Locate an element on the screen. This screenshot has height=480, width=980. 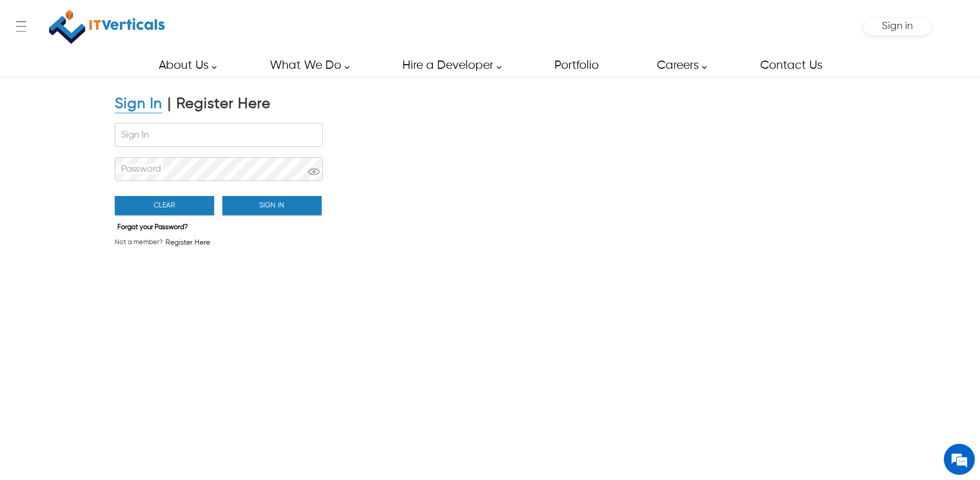
span: Not a member? is located at coordinates (138, 243).